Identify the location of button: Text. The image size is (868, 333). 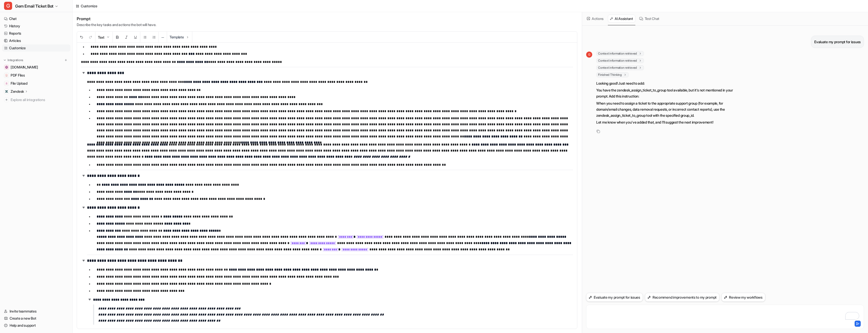
(104, 37).